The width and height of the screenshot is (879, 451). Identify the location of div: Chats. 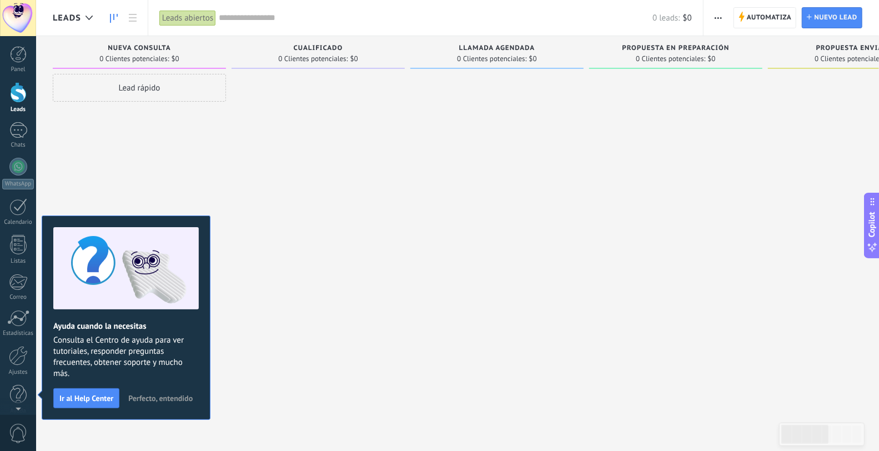
(18, 145).